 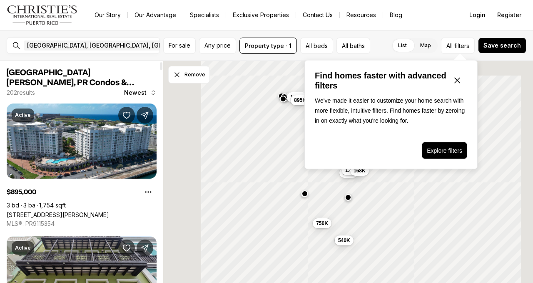 I want to click on button: Save Property: 307 SAN SEBASTIAN #2-B, so click(x=127, y=248).